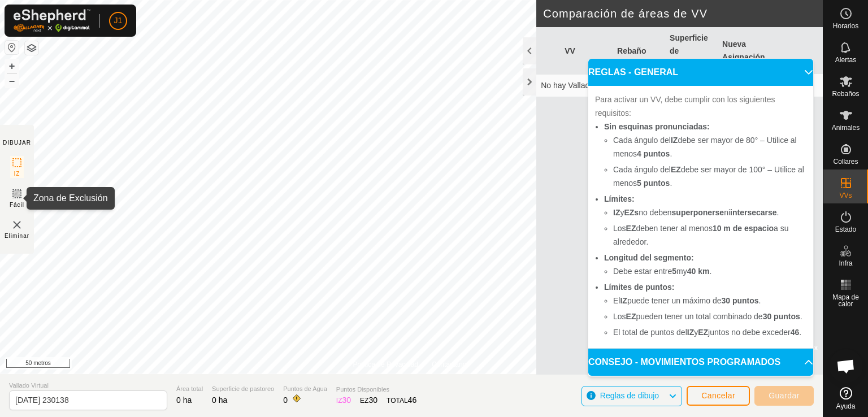 The height and width of the screenshot is (417, 868). Describe the element at coordinates (31, 48) in the screenshot. I see `button: Capas del Mapa` at that location.